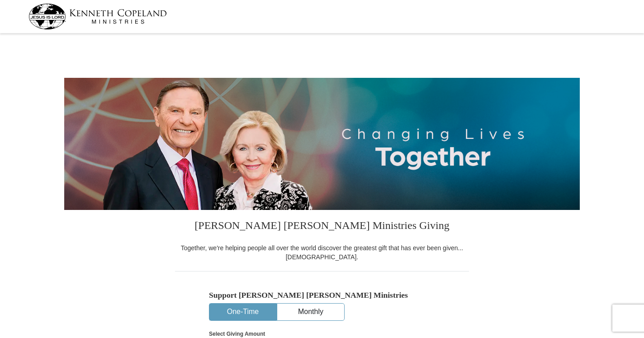 The width and height of the screenshot is (644, 338). I want to click on button: Monthly, so click(311, 312).